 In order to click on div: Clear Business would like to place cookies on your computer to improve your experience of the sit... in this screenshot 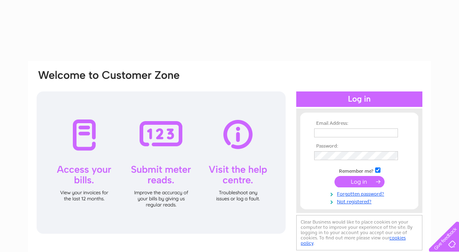, I will do `click(359, 233)`.